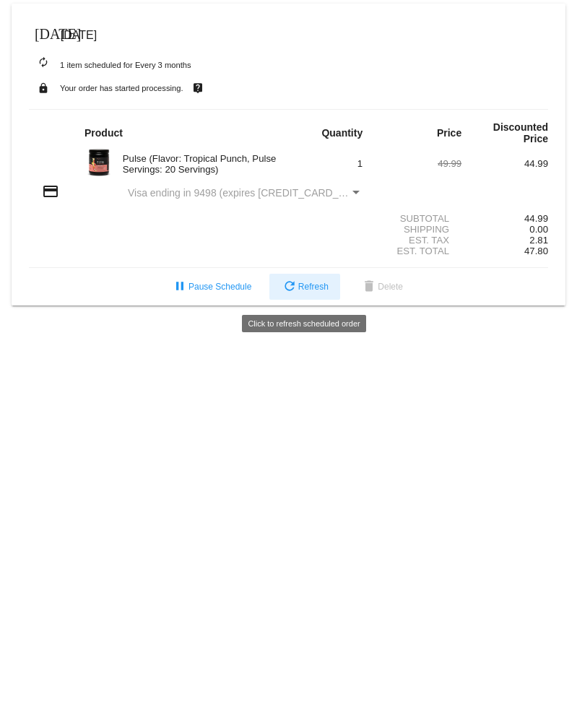 The height and width of the screenshot is (728, 577). I want to click on span: Pause Schedule, so click(211, 287).